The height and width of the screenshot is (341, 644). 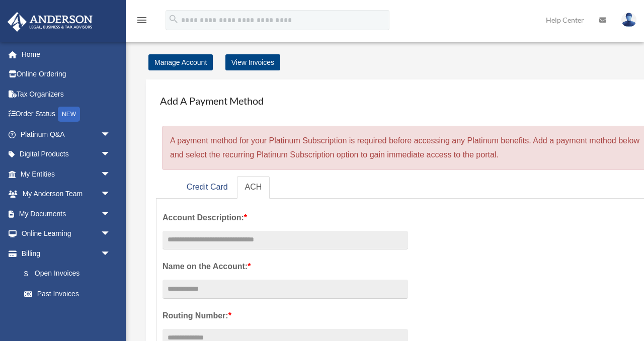 What do you see at coordinates (67, 74) in the screenshot?
I see `a: Online Ordering` at bounding box center [67, 74].